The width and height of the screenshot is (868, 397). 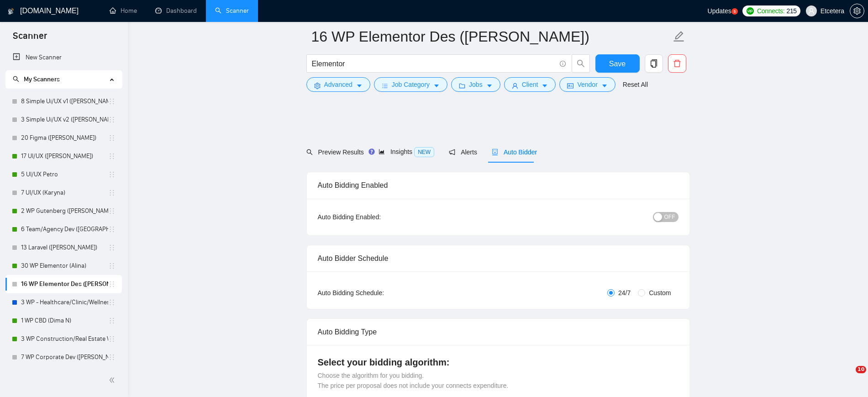 What do you see at coordinates (64, 58) in the screenshot?
I see `li: New Scanner` at bounding box center [64, 58].